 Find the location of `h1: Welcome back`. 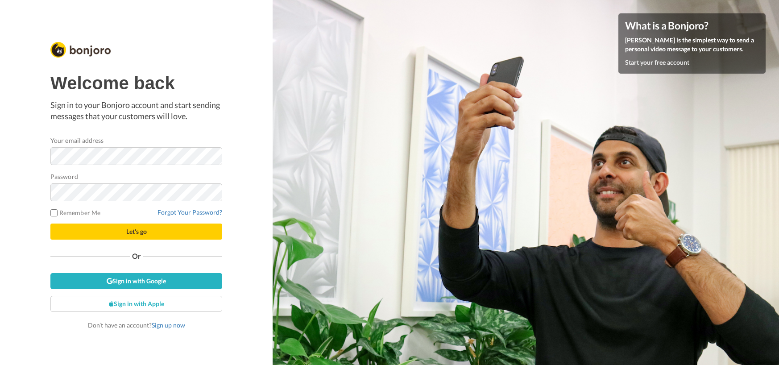

h1: Welcome back is located at coordinates (136, 83).